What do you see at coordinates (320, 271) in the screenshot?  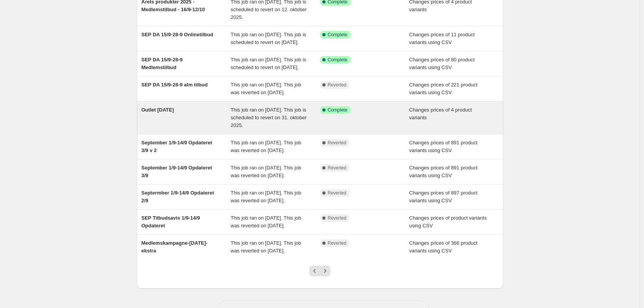 I see `nav: Pagination` at bounding box center [320, 271].